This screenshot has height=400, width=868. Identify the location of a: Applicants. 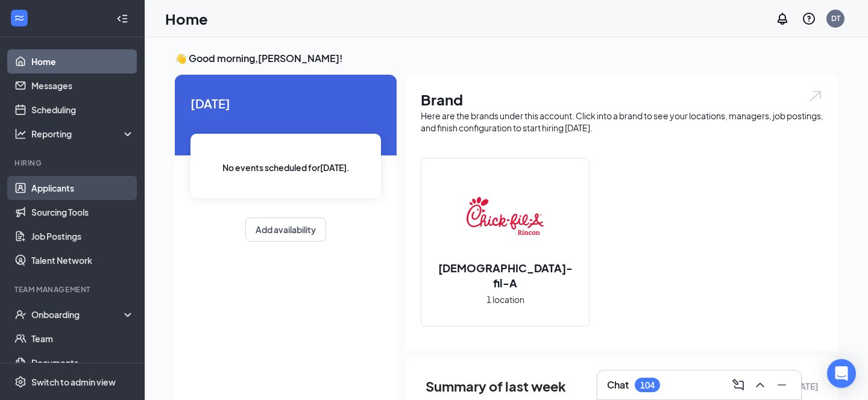
(83, 188).